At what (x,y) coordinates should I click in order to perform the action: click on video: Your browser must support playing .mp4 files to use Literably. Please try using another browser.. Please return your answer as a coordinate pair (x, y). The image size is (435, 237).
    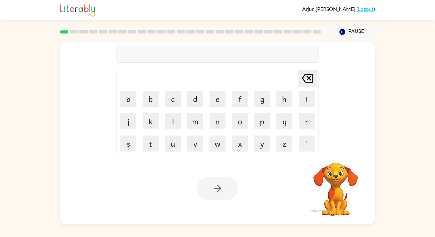
    Looking at the image, I should click on (336, 184).